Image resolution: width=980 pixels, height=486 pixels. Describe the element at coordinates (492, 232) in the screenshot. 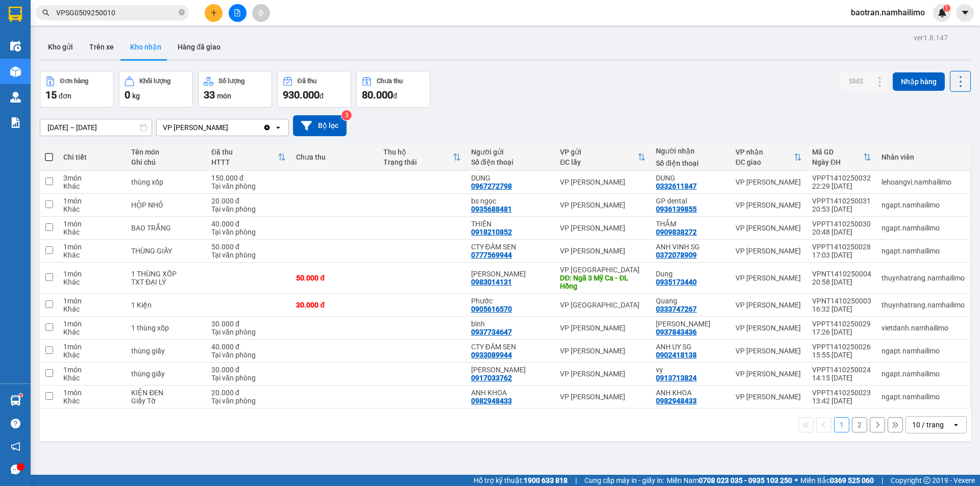

I see `div: 0918210852` at that location.